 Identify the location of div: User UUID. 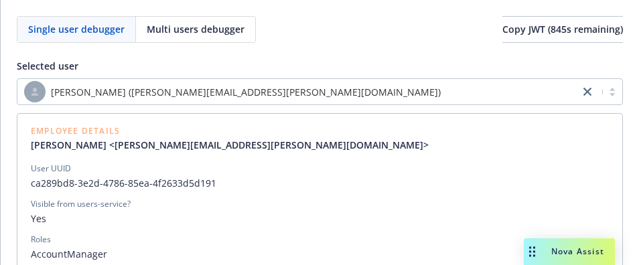
(51, 169).